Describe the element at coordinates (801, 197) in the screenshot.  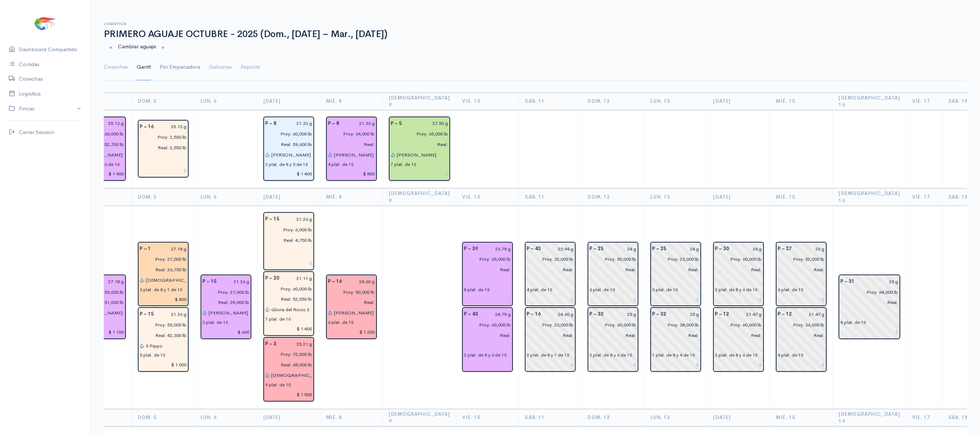
I see `th: Mié. 15` at that location.